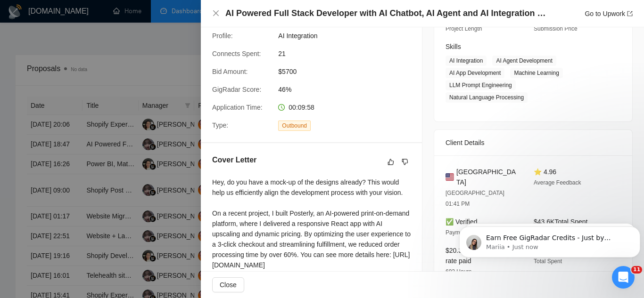 Image resolution: width=644 pixels, height=298 pixels. I want to click on p: Message from Mariia, sent Just now, so click(102, 40).